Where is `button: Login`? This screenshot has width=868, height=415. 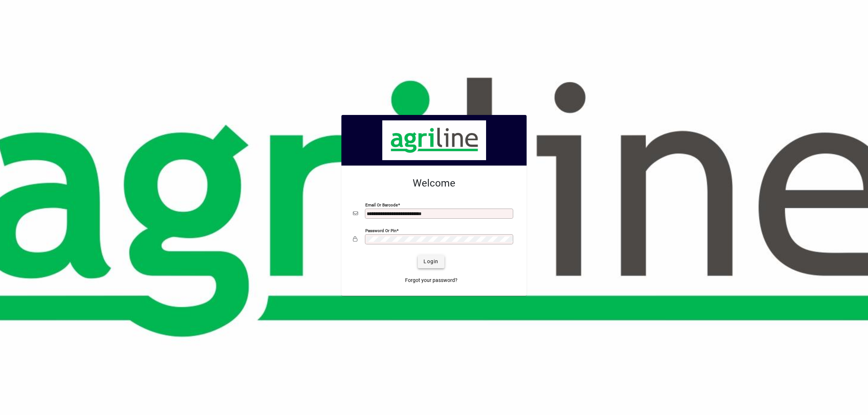
button: Login is located at coordinates (431, 261).